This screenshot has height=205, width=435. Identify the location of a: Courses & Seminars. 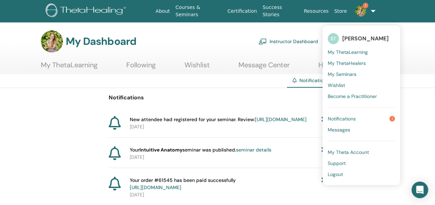
(199, 11).